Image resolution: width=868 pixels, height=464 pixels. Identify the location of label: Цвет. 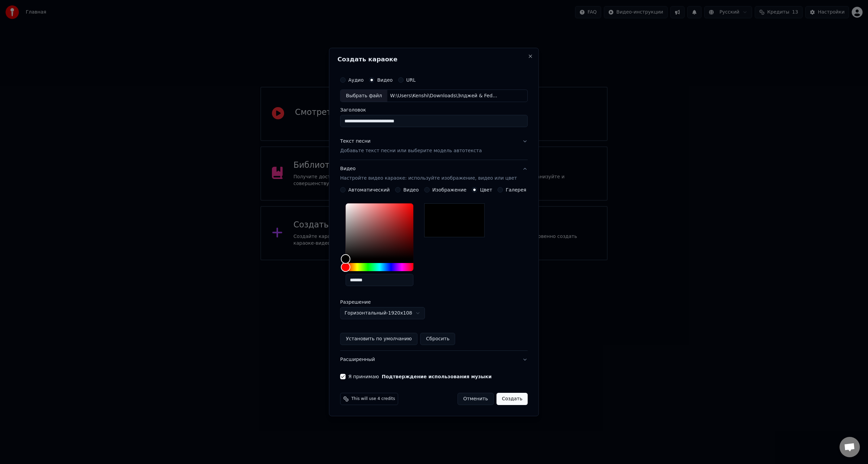
(486, 190).